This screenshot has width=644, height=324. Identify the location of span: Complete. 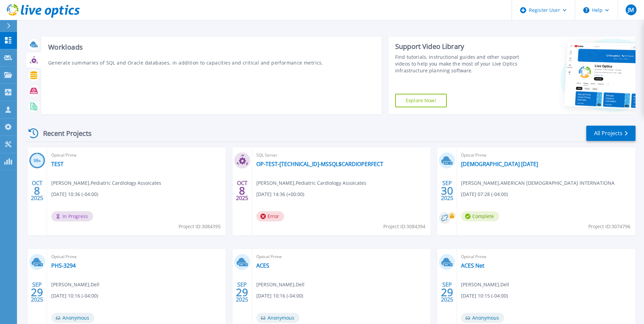
(480, 216).